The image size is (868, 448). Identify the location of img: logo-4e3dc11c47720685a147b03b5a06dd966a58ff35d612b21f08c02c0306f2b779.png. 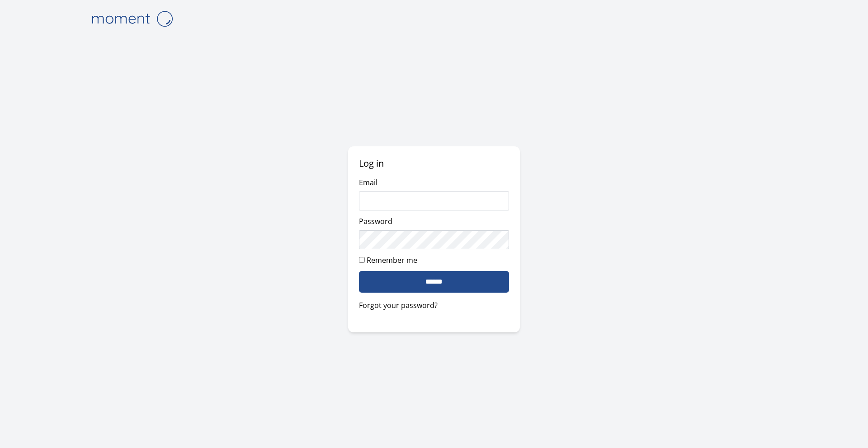
(132, 18).